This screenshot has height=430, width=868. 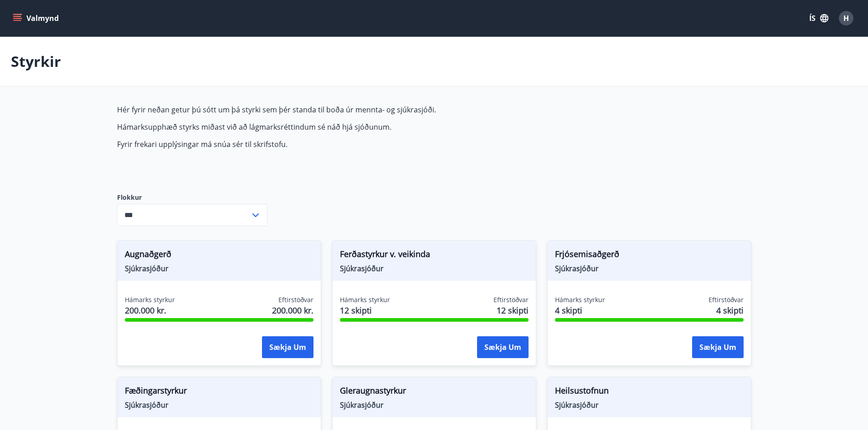 What do you see at coordinates (219, 256) in the screenshot?
I see `span: Augnaðgerð` at bounding box center [219, 256].